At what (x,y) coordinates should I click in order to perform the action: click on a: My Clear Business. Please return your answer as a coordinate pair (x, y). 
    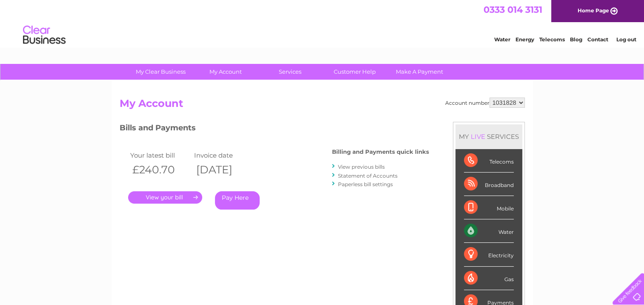
    Looking at the image, I should click on (160, 71).